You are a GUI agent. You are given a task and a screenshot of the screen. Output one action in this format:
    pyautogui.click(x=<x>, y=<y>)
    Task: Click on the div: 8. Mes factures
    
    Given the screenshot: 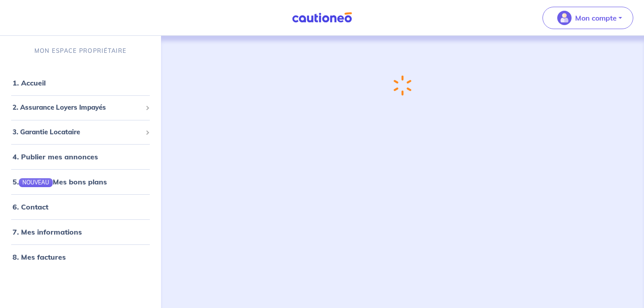 What is the action you would take?
    pyautogui.click(x=80, y=257)
    